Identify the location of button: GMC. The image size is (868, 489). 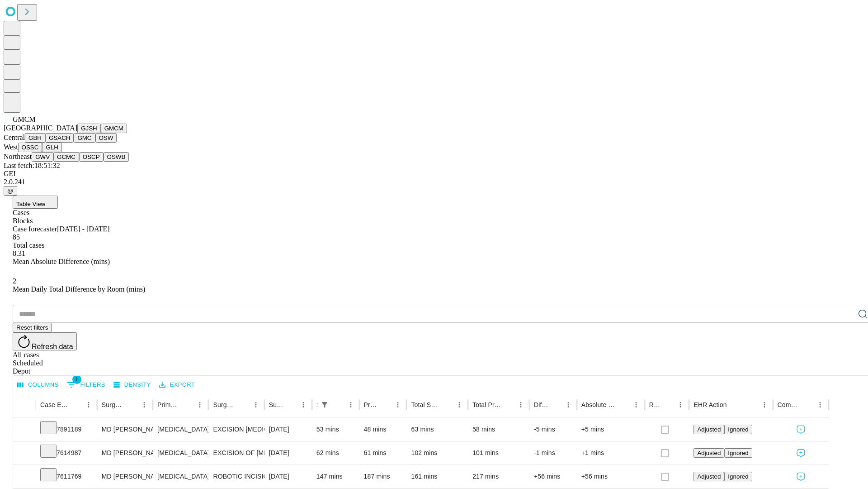
(84, 137).